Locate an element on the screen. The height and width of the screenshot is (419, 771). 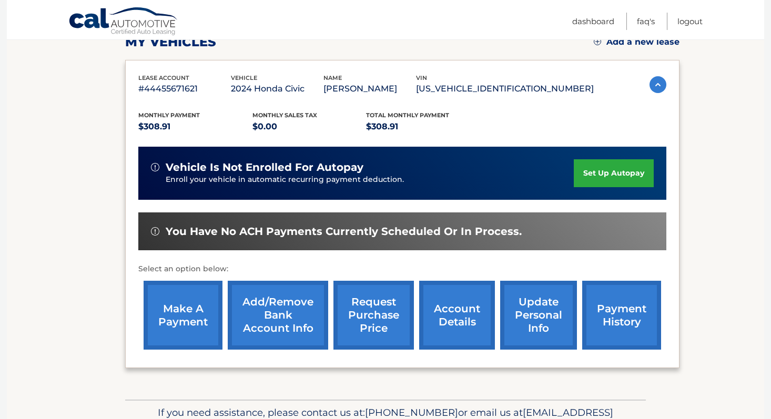
span: name is located at coordinates (332, 78).